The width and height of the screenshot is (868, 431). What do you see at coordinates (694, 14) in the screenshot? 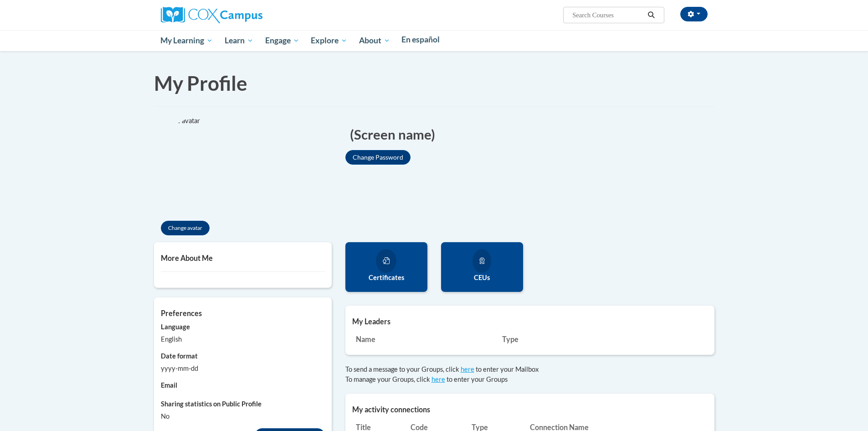
I see `button: Account Settings` at bounding box center [694, 14].